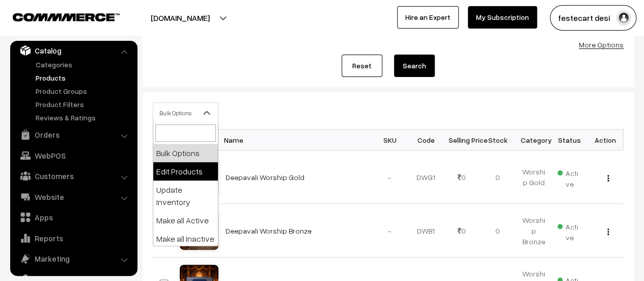  I want to click on a: Website, so click(74, 197).